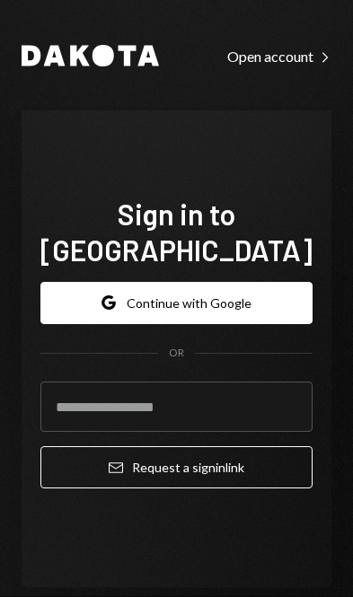 The width and height of the screenshot is (353, 597). Describe the element at coordinates (279, 56) in the screenshot. I see `a: Open account` at that location.